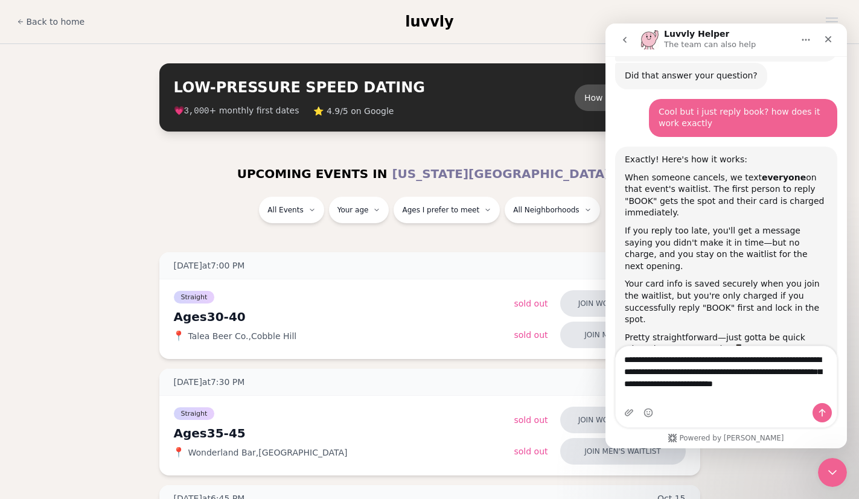  I want to click on span: 💗 + monthly first dates, so click(237, 110).